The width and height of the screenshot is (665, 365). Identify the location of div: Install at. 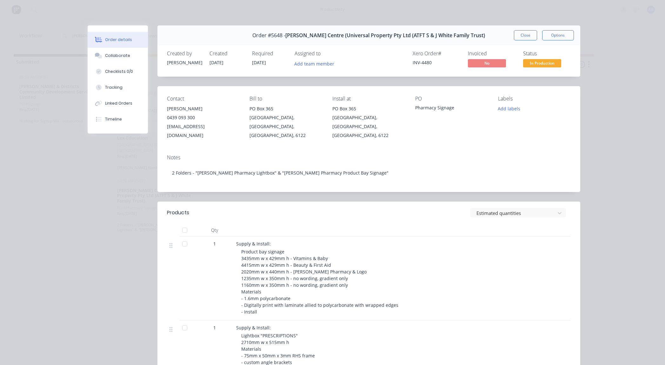
(369, 98).